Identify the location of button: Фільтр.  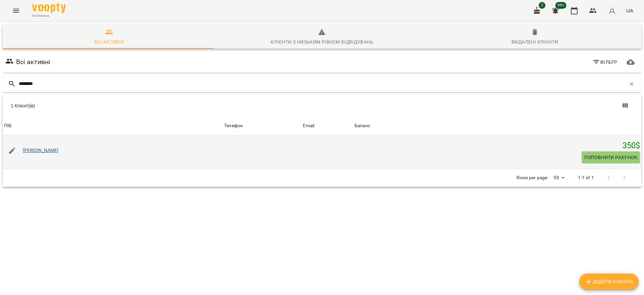
(605, 62).